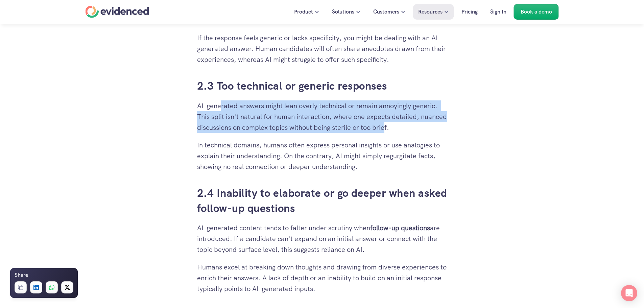  Describe the element at coordinates (322, 239) in the screenshot. I see `p: AI-generated content tends to falter under scrutiny when are introduced. If a candidate can't exp...` at that location.